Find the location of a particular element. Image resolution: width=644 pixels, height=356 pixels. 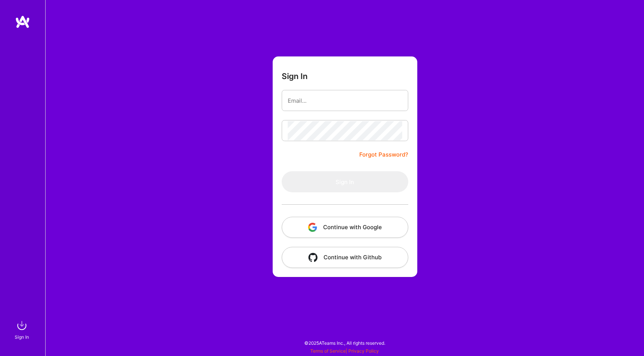

h3: Sign In is located at coordinates (294, 76).